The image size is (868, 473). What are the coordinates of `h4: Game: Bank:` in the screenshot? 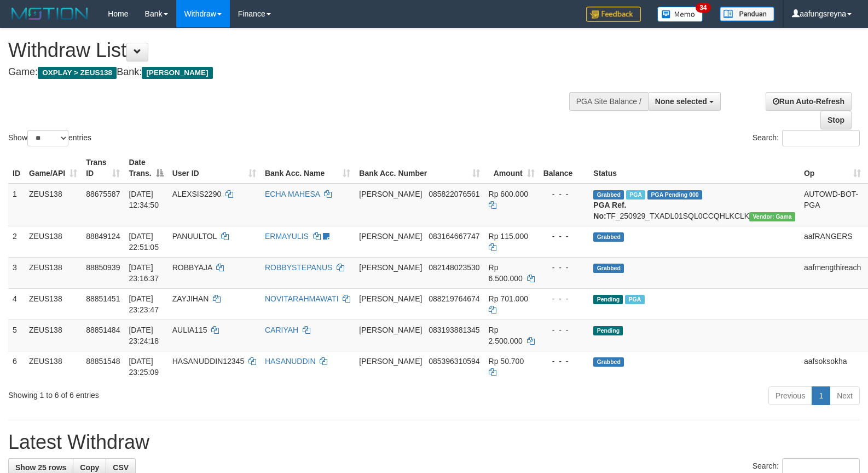 It's located at (288, 72).